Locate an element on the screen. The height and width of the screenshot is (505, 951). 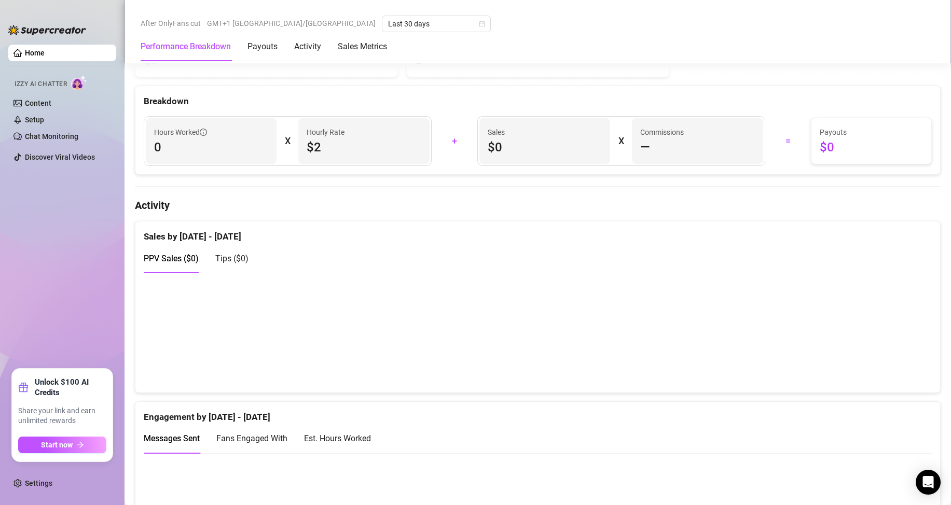
strong: Unlock $100 AI Credits is located at coordinates (71, 387).